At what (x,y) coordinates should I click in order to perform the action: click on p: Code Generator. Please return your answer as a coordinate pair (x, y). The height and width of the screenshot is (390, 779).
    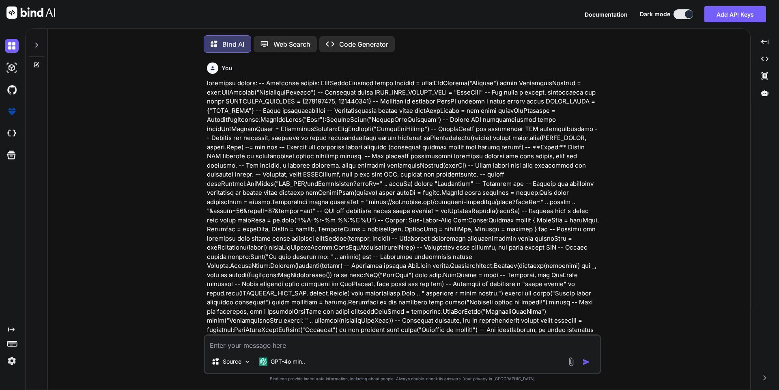
    Looking at the image, I should click on (364, 44).